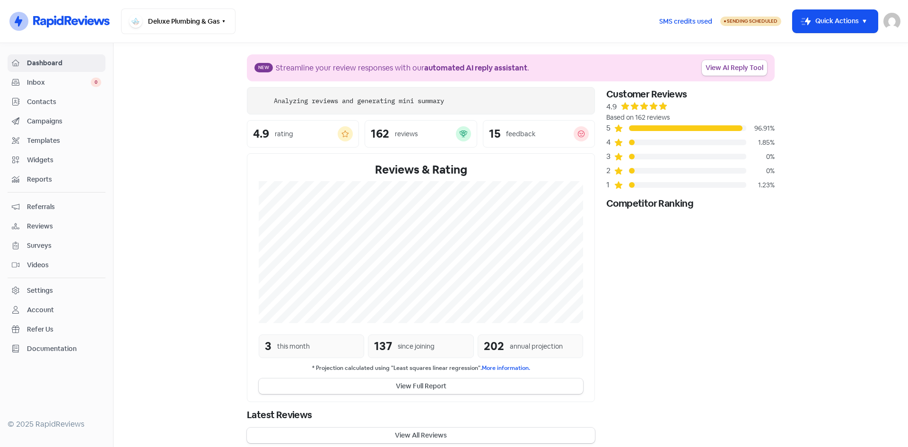 The image size is (908, 447). Describe the element at coordinates (263, 68) in the screenshot. I see `span: New` at that location.